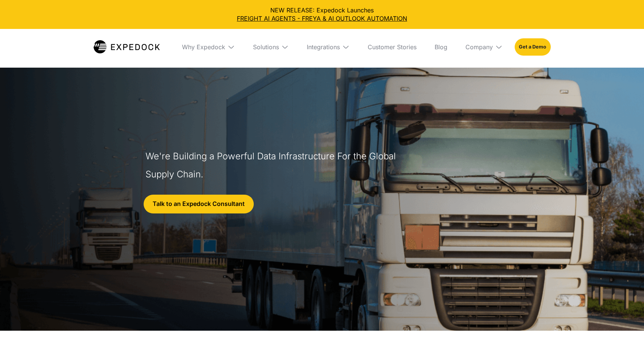 This screenshot has width=644, height=360. What do you see at coordinates (392, 47) in the screenshot?
I see `a: Customer Stories` at bounding box center [392, 47].